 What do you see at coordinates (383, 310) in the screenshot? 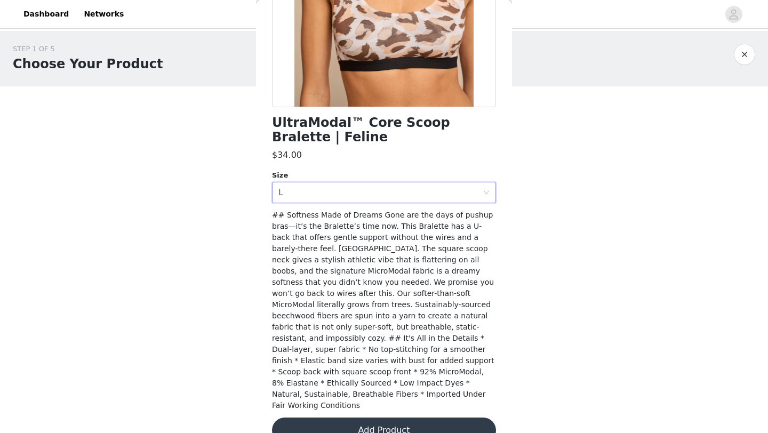
I see `span: ## Softness Made of Dreams Gone are the days of pushup bras—it’s the Bralette’s time now. This Br...` at bounding box center [383, 310].